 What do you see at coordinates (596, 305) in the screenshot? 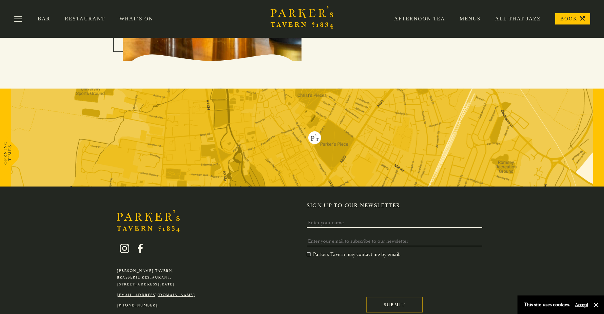
I see `button: Close and accept` at bounding box center [596, 305].